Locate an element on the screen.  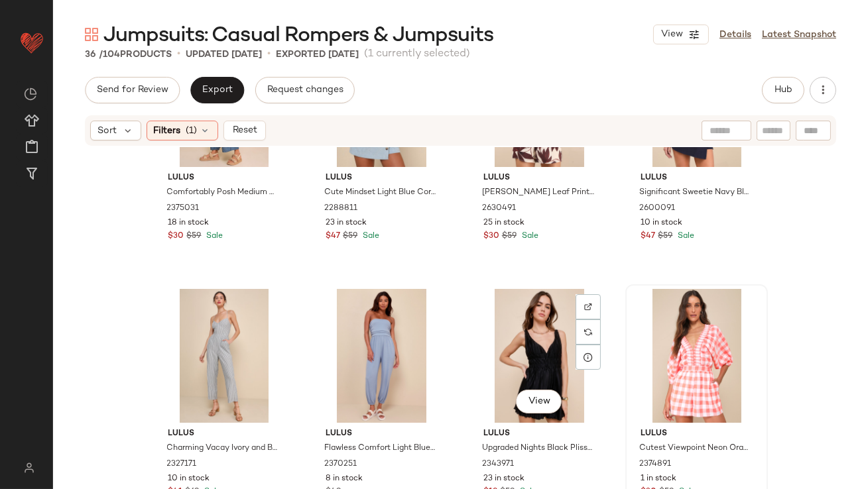
div: Products is located at coordinates (128, 54).